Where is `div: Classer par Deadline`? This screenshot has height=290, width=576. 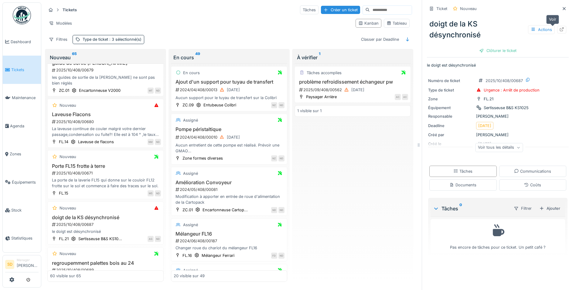
div: Classer par Deadline is located at coordinates (380, 39).